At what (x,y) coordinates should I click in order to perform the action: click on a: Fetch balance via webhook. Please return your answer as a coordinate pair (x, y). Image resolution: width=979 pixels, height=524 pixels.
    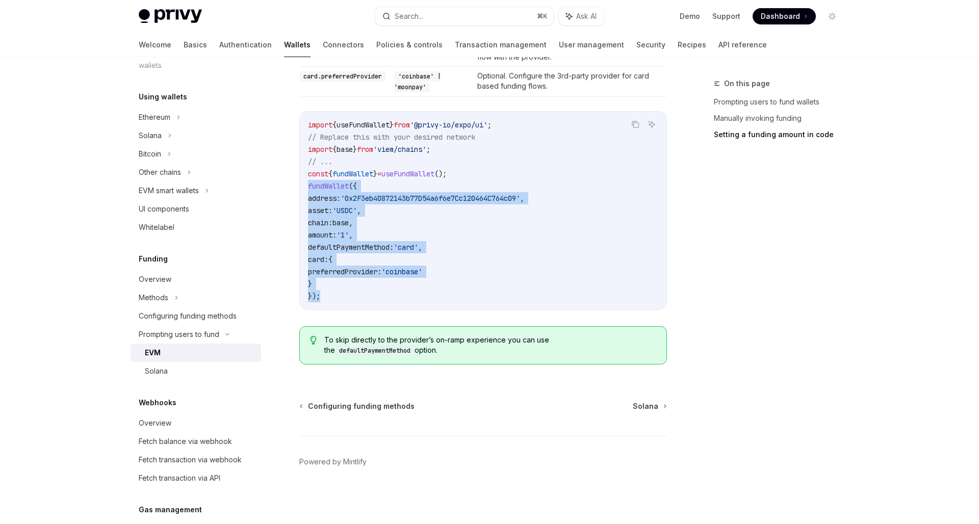
    Looking at the image, I should click on (196, 442).